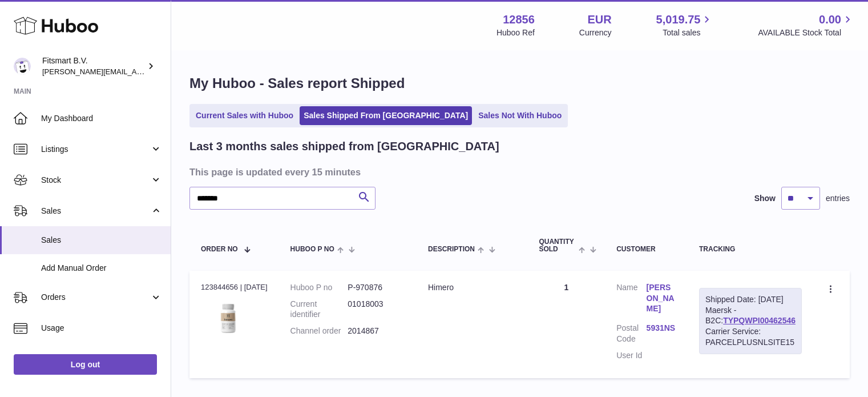 The width and height of the screenshot is (868, 397). I want to click on span: My Dashboard, so click(102, 118).